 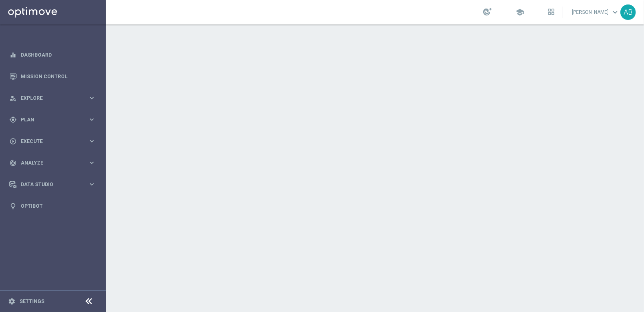 I want to click on i: person_search, so click(x=13, y=98).